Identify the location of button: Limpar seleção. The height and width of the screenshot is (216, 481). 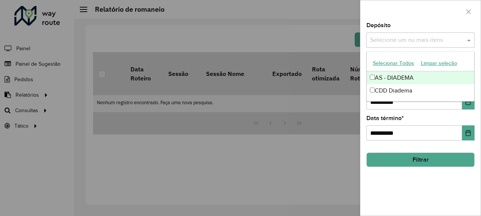
(439, 63).